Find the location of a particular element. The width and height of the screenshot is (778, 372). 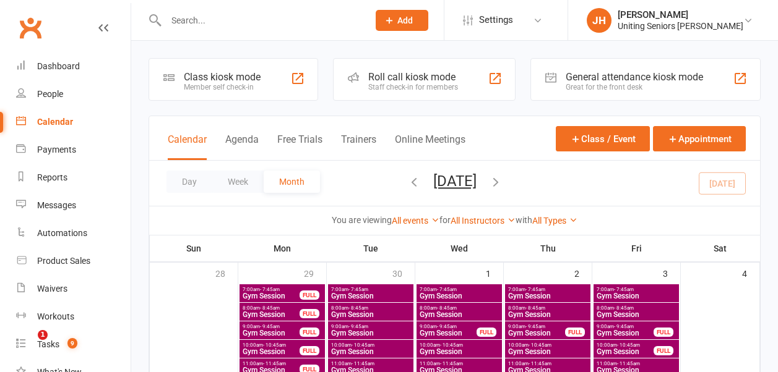

span: 9 is located at coordinates (72, 343).